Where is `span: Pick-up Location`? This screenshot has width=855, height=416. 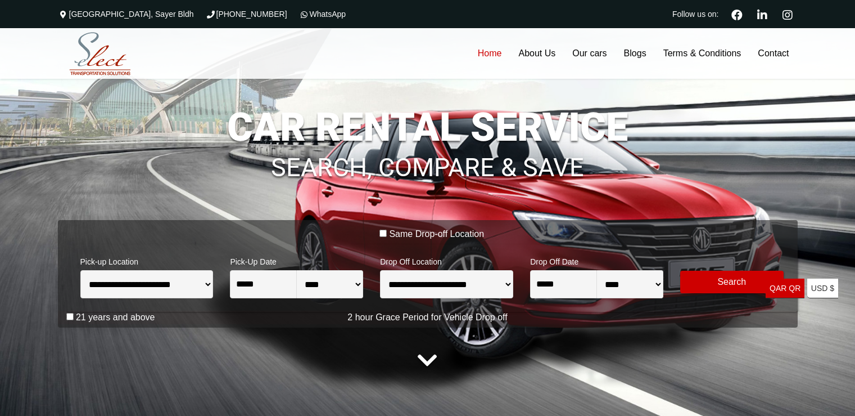
span: Pick-up Location is located at coordinates (147, 260).